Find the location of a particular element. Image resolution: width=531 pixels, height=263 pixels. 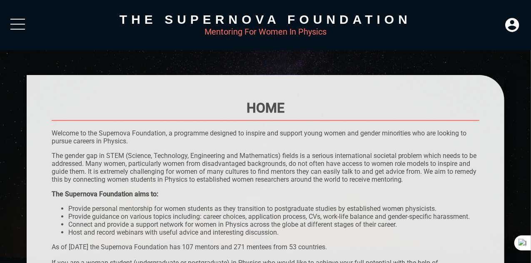

p: The gender gap in STEM (Science, Technology, Engineering and Mathematics) fields is a serious int... is located at coordinates (266, 168).